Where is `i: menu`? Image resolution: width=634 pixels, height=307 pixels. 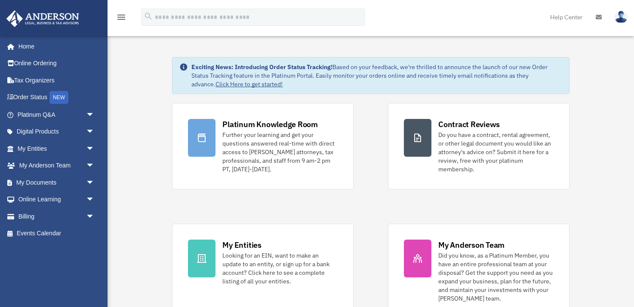 i: menu is located at coordinates (121, 17).